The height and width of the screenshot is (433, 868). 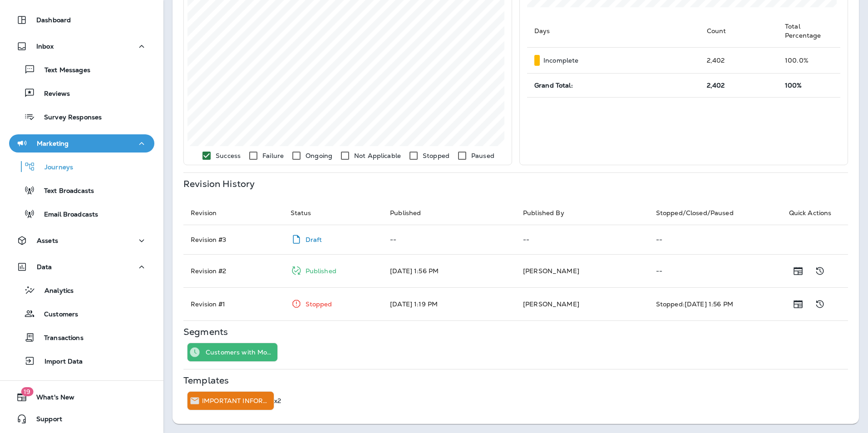 What do you see at coordinates (278, 401) in the screenshot?
I see `p: x2` at bounding box center [278, 401].